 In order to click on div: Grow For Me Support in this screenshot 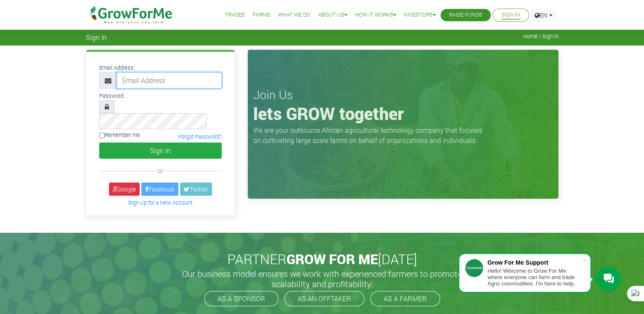, I will do `click(534, 263)`.